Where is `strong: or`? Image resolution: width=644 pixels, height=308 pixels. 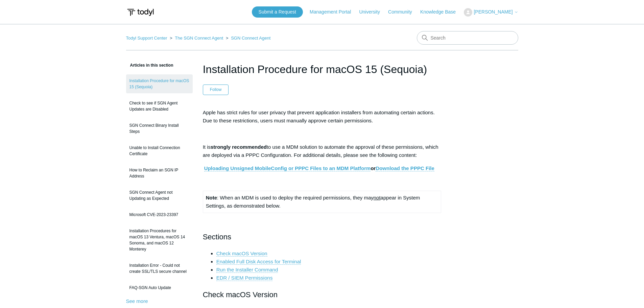 strong: or is located at coordinates (319, 169).